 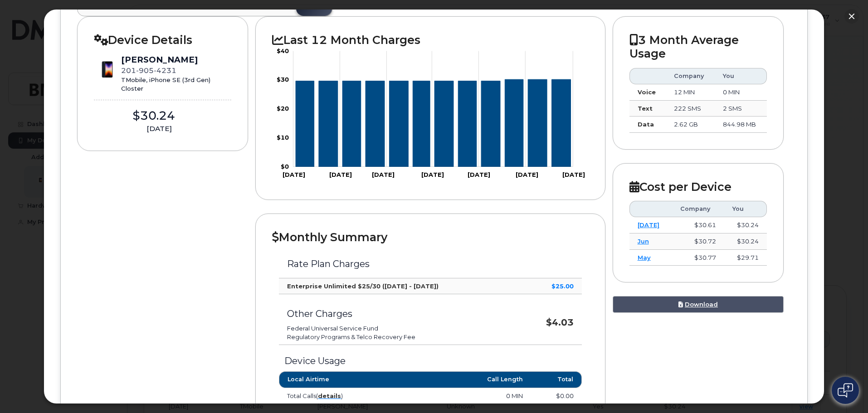 What do you see at coordinates (398, 337) in the screenshot?
I see `li: Regulatory Programs & Telco Recovery Fee` at bounding box center [398, 337].